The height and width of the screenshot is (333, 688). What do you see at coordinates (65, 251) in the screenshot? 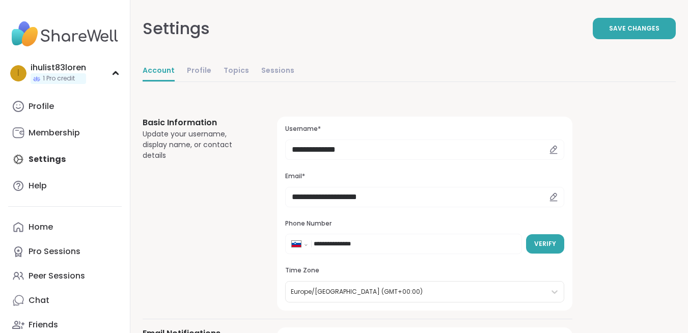
I see `a: Pro Sessions` at bounding box center [65, 251].